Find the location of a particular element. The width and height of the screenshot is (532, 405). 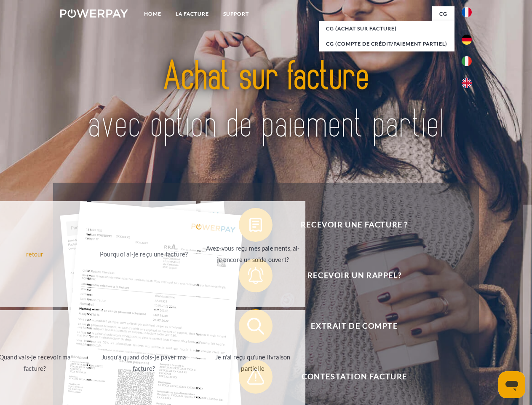

img: logo-powerpay-white.svg is located at coordinates (94, 13).